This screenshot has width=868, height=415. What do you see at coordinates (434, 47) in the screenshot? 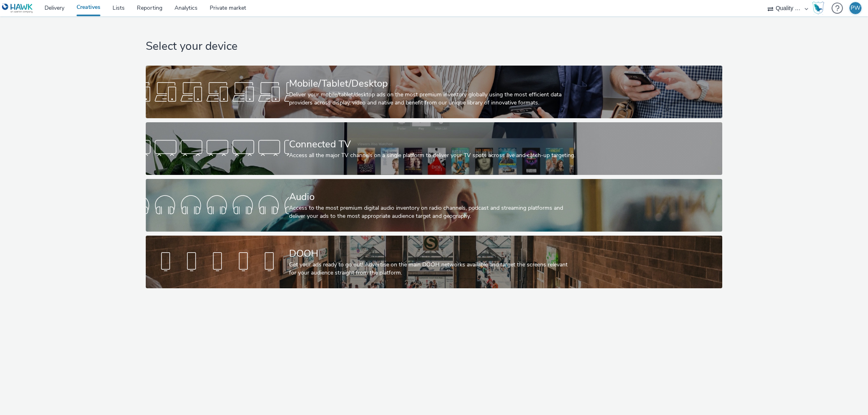
I see `h1: Select your device` at bounding box center [434, 47].